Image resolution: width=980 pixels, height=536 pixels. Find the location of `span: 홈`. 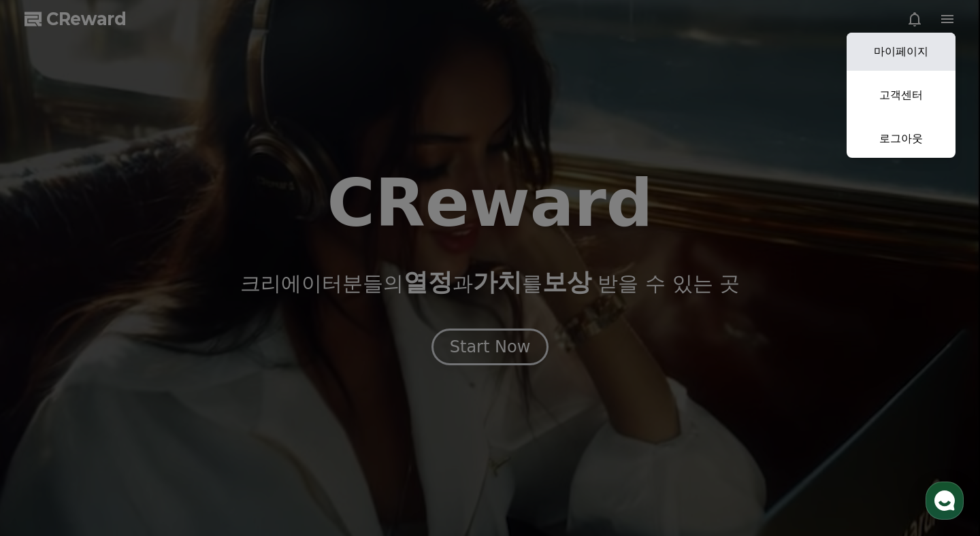

span: 홈 is located at coordinates (47, 450).